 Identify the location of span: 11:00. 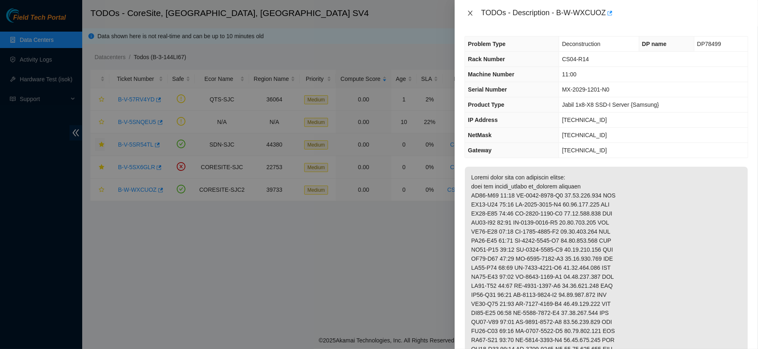
(569, 74).